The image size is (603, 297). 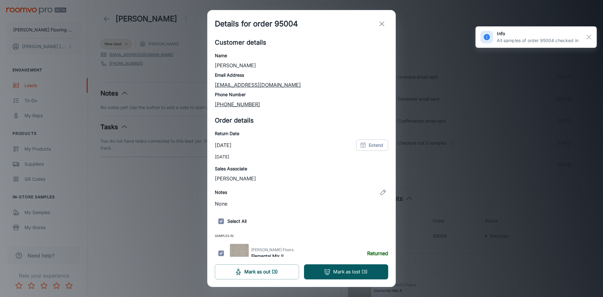 What do you see at coordinates (372, 145) in the screenshot?
I see `button: Extend` at bounding box center [372, 145].